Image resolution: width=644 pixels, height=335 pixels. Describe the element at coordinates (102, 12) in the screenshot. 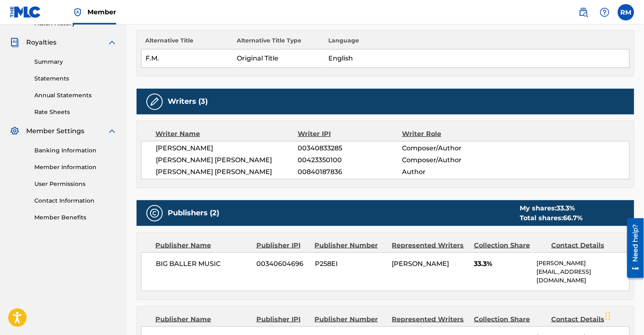

I see `span: Member` at that location.